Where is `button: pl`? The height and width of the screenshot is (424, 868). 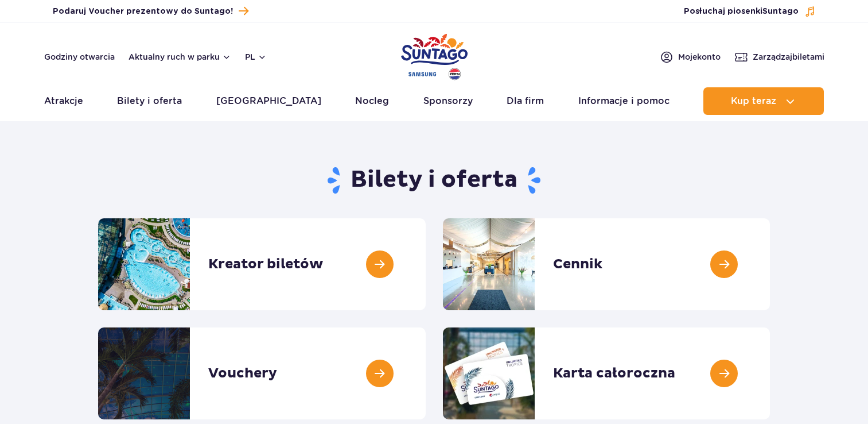 button: pl is located at coordinates (256, 57).